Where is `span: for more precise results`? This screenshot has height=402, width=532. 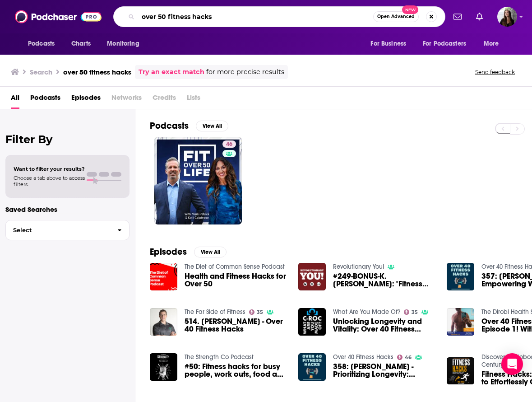 span: for more precise results is located at coordinates (245, 72).